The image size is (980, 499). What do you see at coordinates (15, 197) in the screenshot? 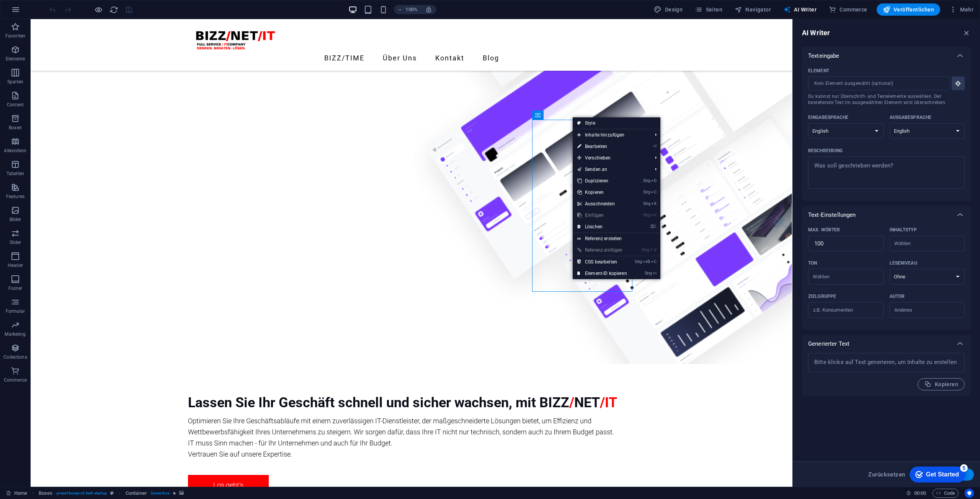
I see `p: Features` at bounding box center [15, 197].